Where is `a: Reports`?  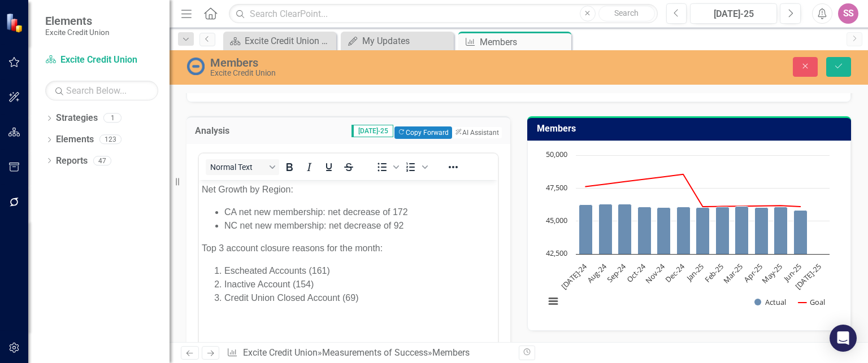 a: Reports is located at coordinates (72, 161).